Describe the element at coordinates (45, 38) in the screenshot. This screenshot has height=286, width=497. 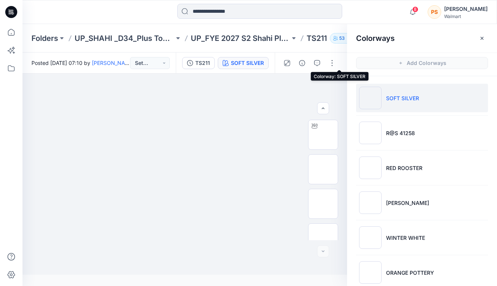
I see `a: Folders` at that location.